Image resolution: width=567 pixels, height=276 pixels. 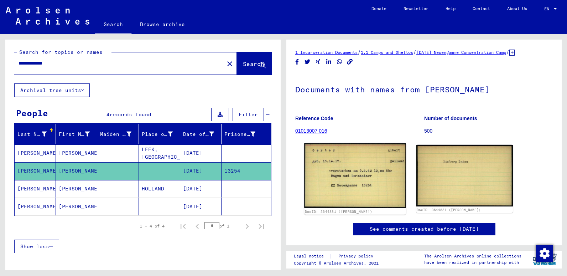 I want to click on button: Previous page, so click(x=197, y=226).